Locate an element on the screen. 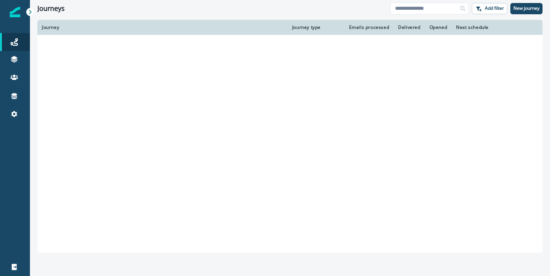  h1: Journeys is located at coordinates (51, 9).